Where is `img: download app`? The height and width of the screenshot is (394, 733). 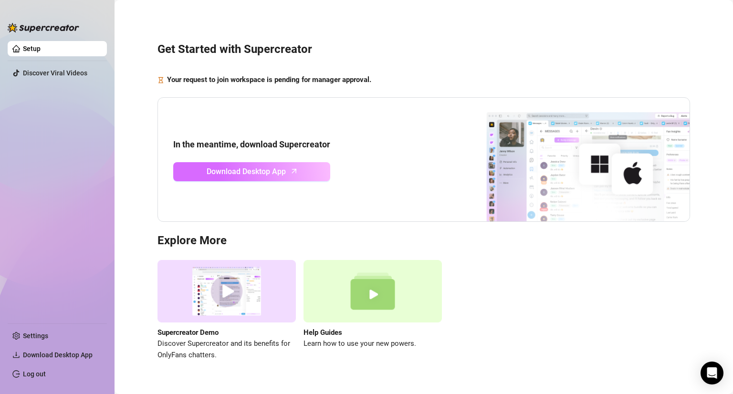
img: download app is located at coordinates (570, 160).